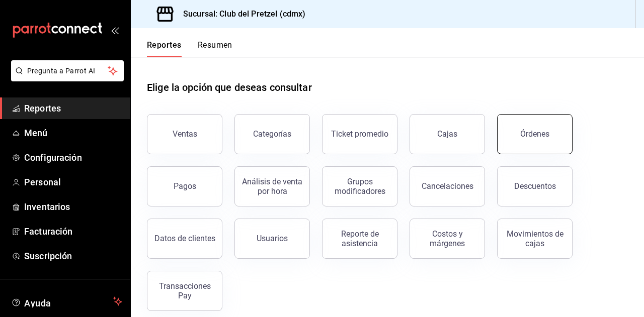 The width and height of the screenshot is (644, 317). What do you see at coordinates (73, 157) in the screenshot?
I see `span: Configuración` at bounding box center [73, 157].